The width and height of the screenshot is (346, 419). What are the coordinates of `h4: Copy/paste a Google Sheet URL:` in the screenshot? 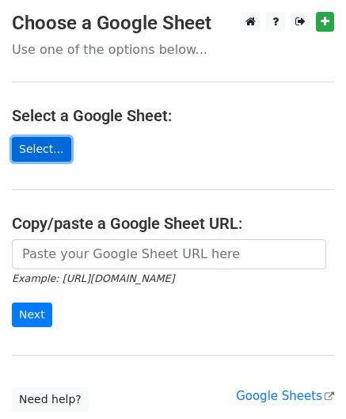 It's located at (173, 224).